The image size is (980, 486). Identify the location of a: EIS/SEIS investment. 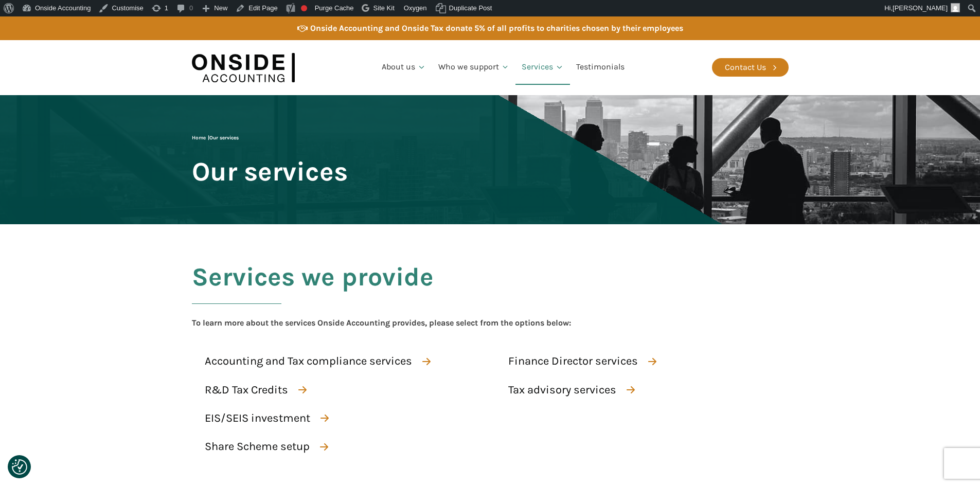
(265, 418).